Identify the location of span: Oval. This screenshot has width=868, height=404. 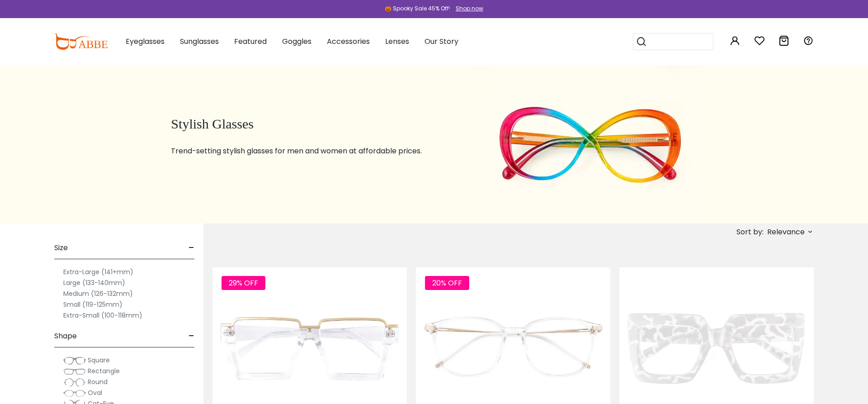
(95, 392).